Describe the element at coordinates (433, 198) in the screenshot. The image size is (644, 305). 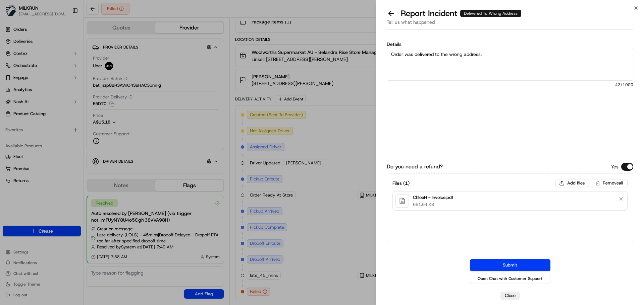
I see `p: ChloeH - Invoice.pdf` at that location.